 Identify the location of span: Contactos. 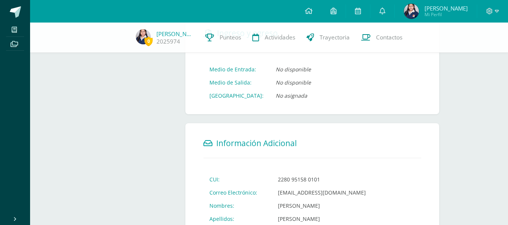
(389, 37).